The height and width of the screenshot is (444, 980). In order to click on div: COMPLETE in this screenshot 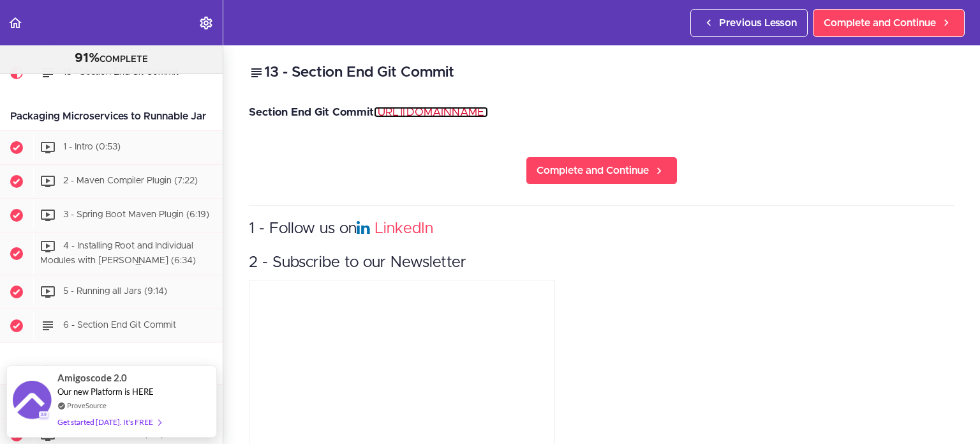, I will do `click(111, 59)`.